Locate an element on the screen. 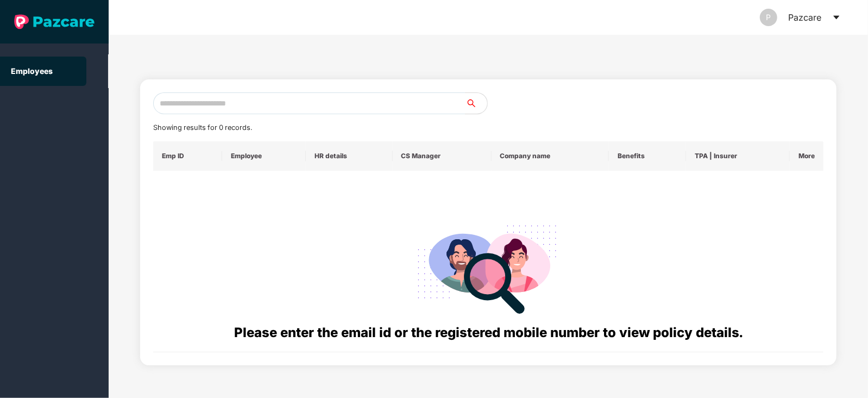  span: Showing results for 0 records. is located at coordinates (202, 127).